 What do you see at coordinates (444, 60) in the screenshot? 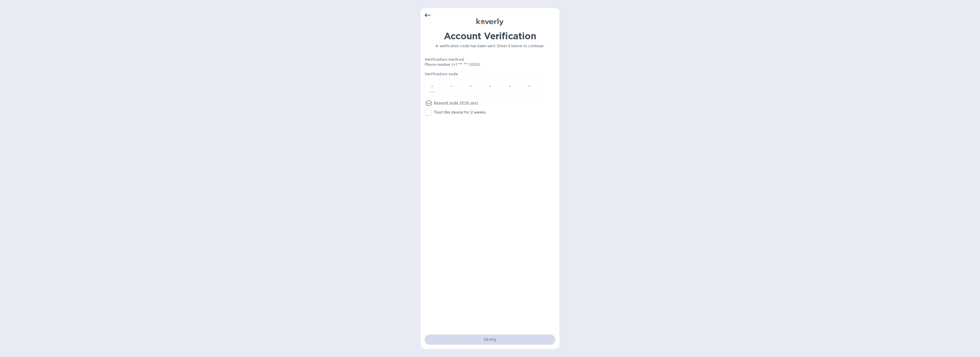
I see `b: Verification method` at bounding box center [444, 60].